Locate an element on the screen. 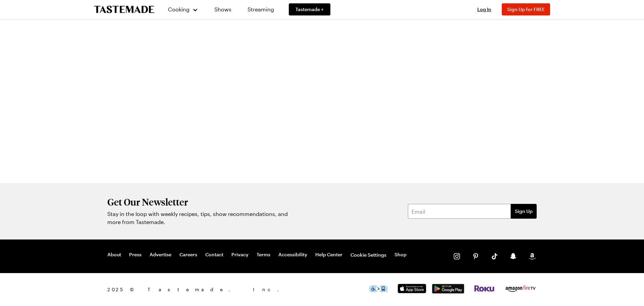 The width and height of the screenshot is (644, 306). a: To Tastemade Home Page is located at coordinates (124, 9).